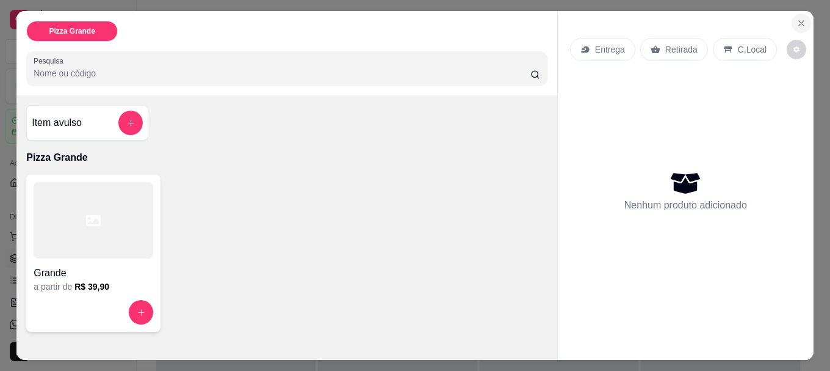 The image size is (830, 371). Describe the element at coordinates (51, 60) in the screenshot. I see `label: Pesquisa` at that location.